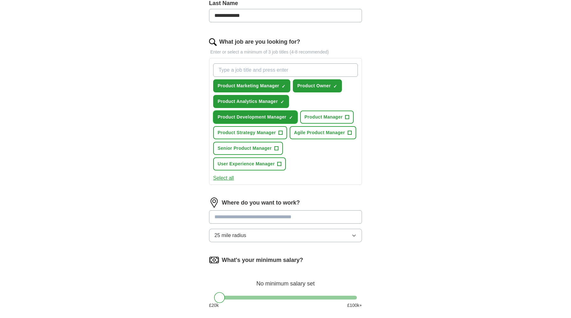 The image size is (571, 318). I want to click on button: Agile Product Manager, so click(323, 133).